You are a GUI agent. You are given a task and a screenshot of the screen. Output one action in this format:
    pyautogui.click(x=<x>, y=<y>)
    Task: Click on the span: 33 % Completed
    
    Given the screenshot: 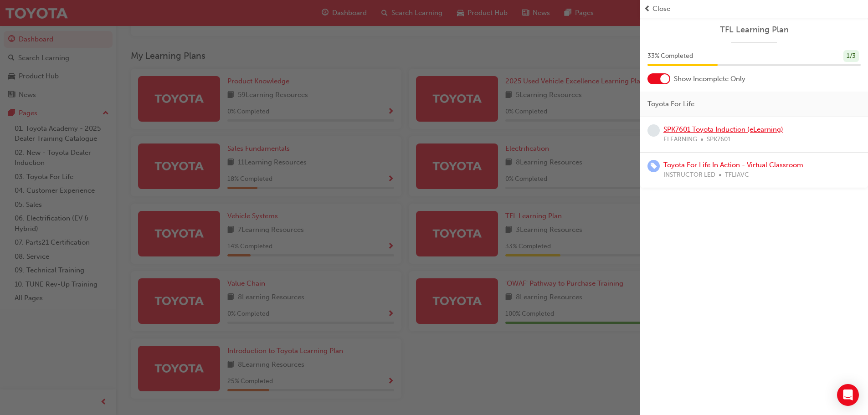 What is the action you would take?
    pyautogui.click(x=670, y=56)
    